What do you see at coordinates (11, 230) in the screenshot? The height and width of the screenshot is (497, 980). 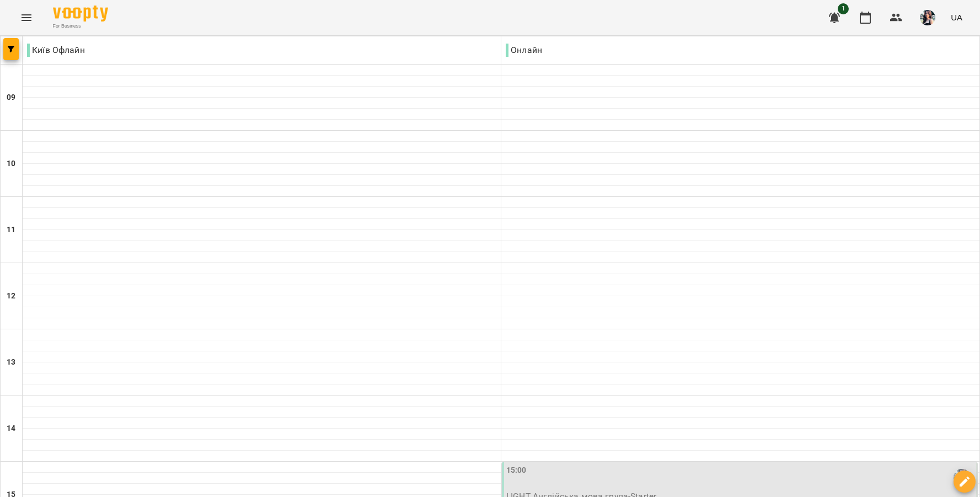 I see `h6: 11` at bounding box center [11, 230].